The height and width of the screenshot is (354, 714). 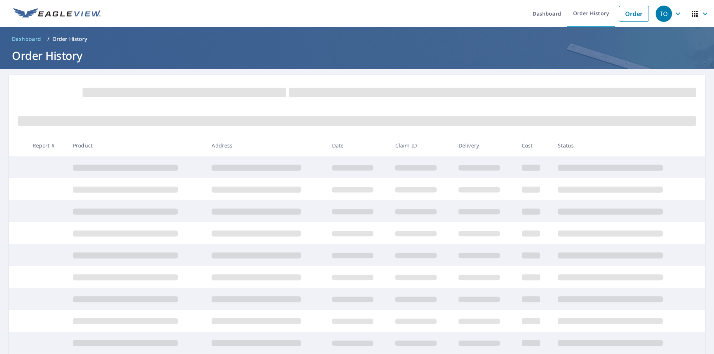 What do you see at coordinates (484, 145) in the screenshot?
I see `th: Delivery` at bounding box center [484, 145].